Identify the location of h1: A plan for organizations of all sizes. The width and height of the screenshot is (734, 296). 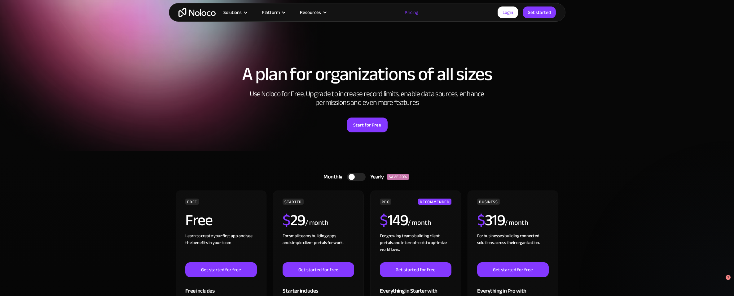
(367, 74).